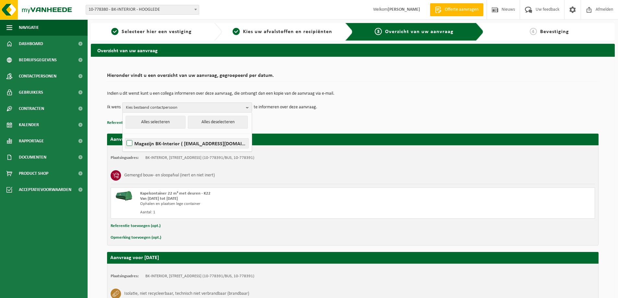 The width and height of the screenshot is (618, 298). What do you see at coordinates (136, 238) in the screenshot?
I see `button: Opmerking toevoegen (opt.)` at bounding box center [136, 238].